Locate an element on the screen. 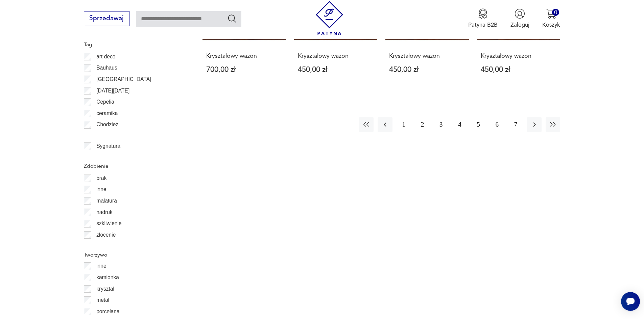  p: Cepelia is located at coordinates (105, 102).